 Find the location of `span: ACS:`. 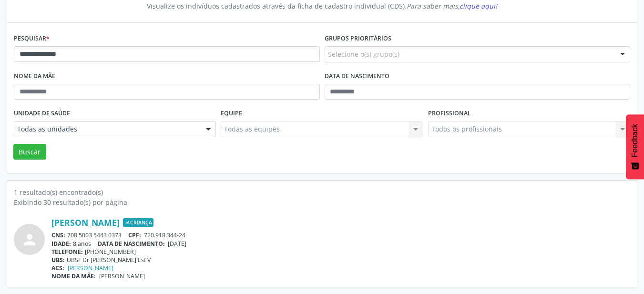

span: ACS: is located at coordinates (58, 268).